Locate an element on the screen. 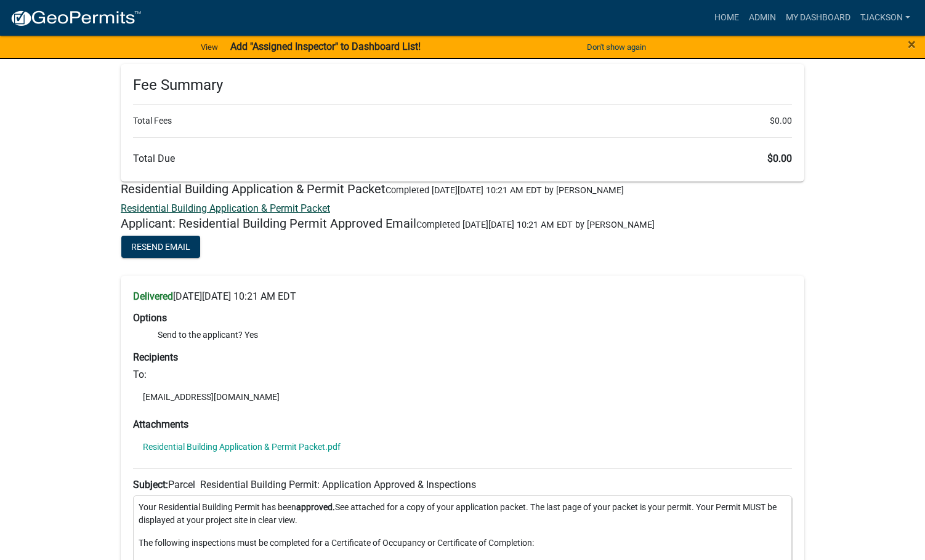  a: Residential Building Application & Permit Packet.pdf is located at coordinates (241, 447).